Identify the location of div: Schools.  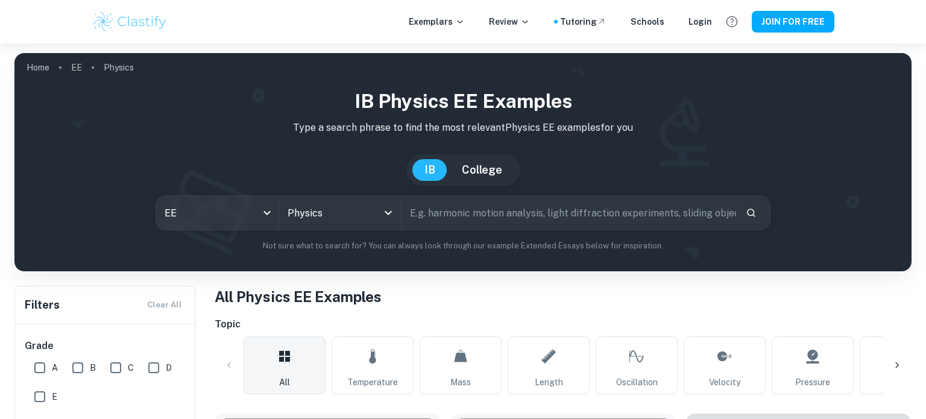
(647, 22).